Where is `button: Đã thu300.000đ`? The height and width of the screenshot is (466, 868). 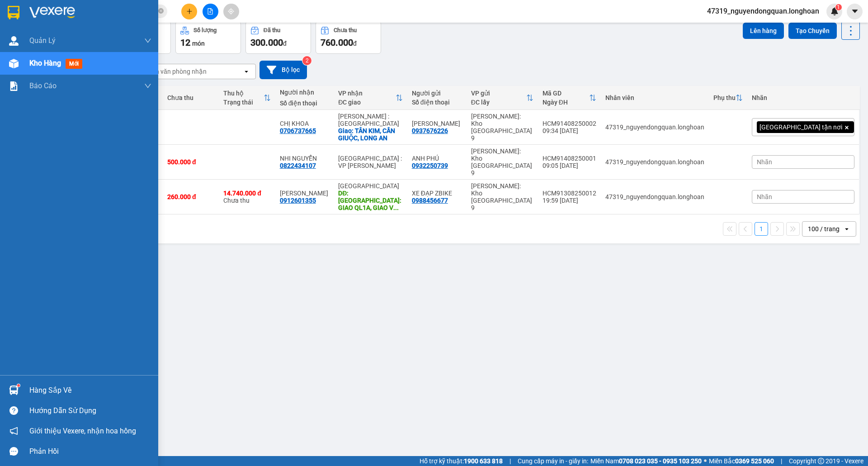 button: Đã thu300.000đ is located at coordinates (278, 38).